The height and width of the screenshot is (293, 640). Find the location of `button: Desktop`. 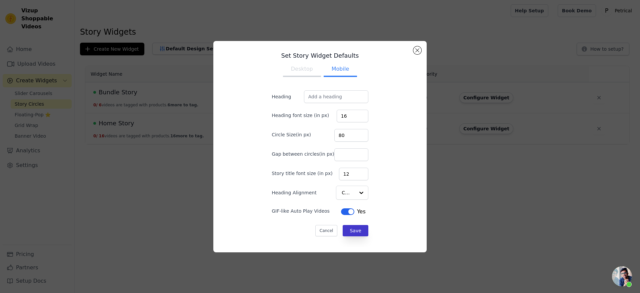

button: Desktop is located at coordinates (302, 70).